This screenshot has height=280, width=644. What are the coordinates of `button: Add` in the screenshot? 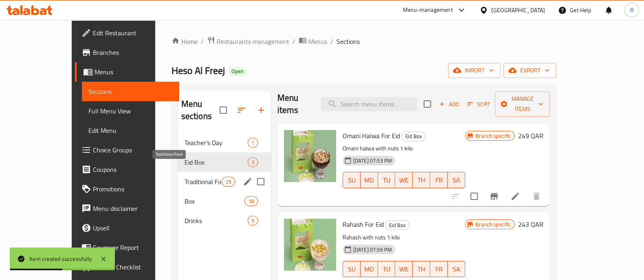 It's located at (449, 104).